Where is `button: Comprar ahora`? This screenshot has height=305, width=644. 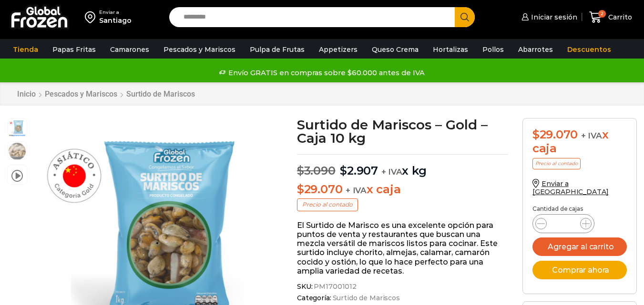
button: Comprar ahora is located at coordinates (579, 270).